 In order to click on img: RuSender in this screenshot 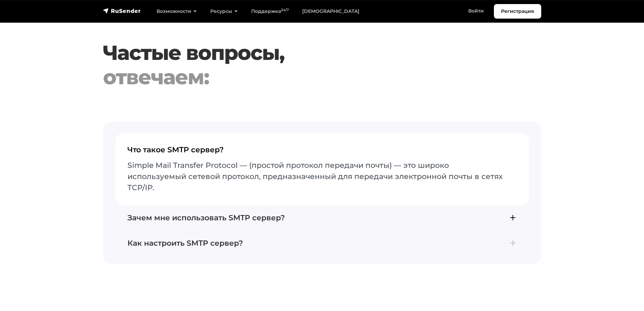, I will do `click(122, 11)`.